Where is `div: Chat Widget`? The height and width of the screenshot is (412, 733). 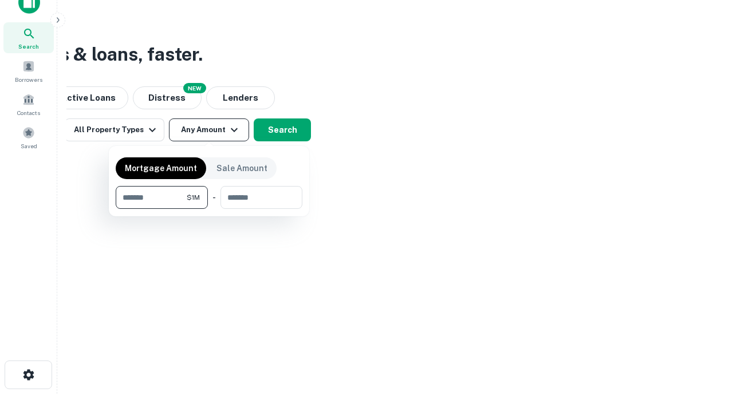
div: Chat Widget is located at coordinates (704, 348).